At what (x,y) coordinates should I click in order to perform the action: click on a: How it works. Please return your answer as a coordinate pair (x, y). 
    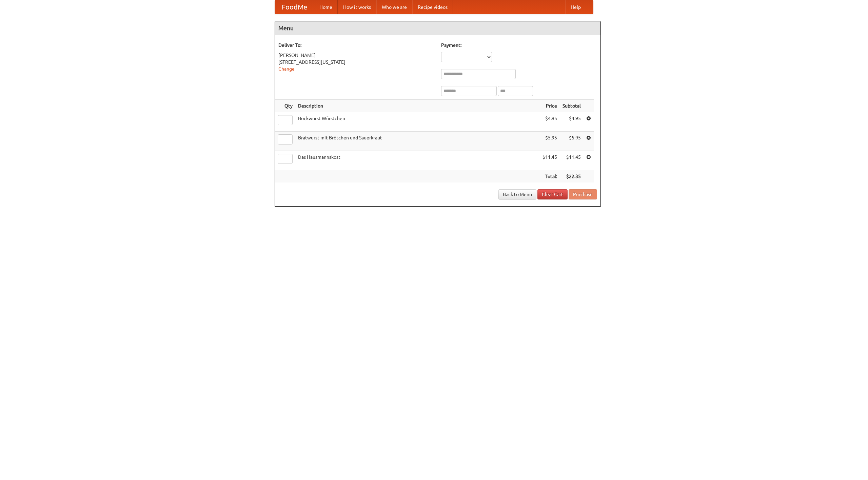
    Looking at the image, I should click on (357, 7).